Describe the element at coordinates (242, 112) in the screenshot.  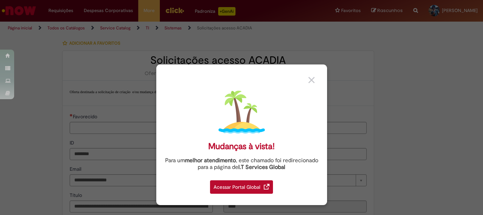
I see `img: island.png` at that location.